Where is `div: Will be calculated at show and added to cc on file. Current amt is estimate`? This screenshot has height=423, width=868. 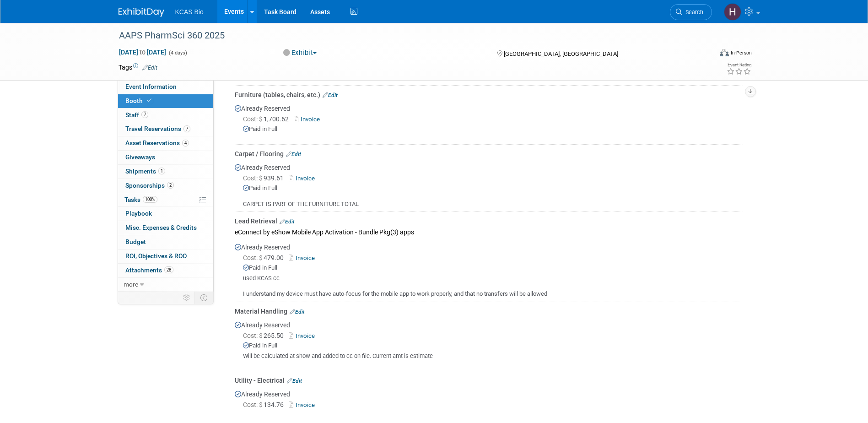 div: Will be calculated at show and added to cc on file. Current amt is estimate is located at coordinates (493, 356).